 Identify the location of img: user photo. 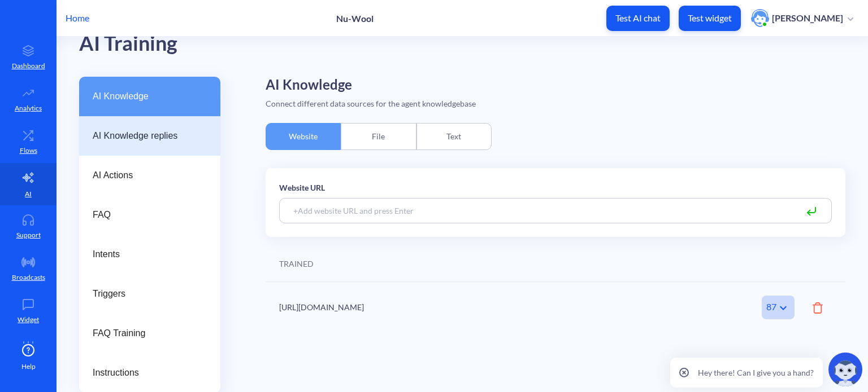
(760, 18).